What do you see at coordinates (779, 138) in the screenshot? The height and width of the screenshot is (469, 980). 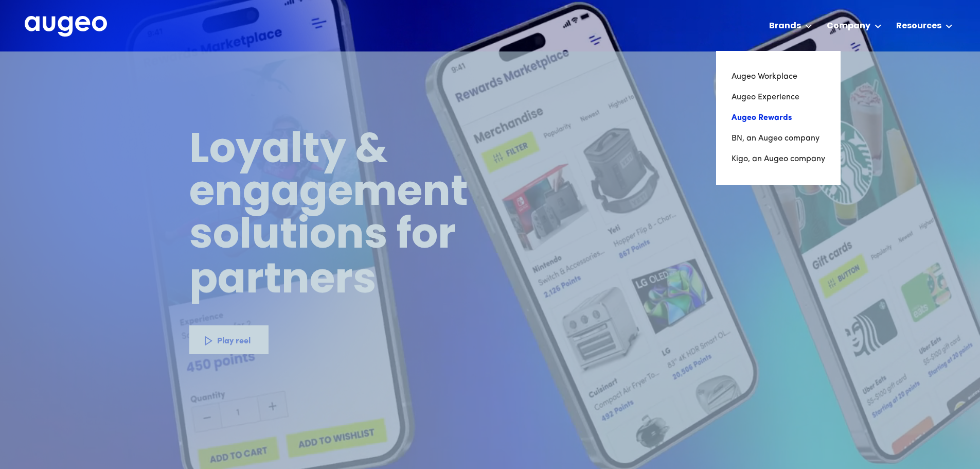 I see `a: BN, an Augeo company` at bounding box center [779, 138].